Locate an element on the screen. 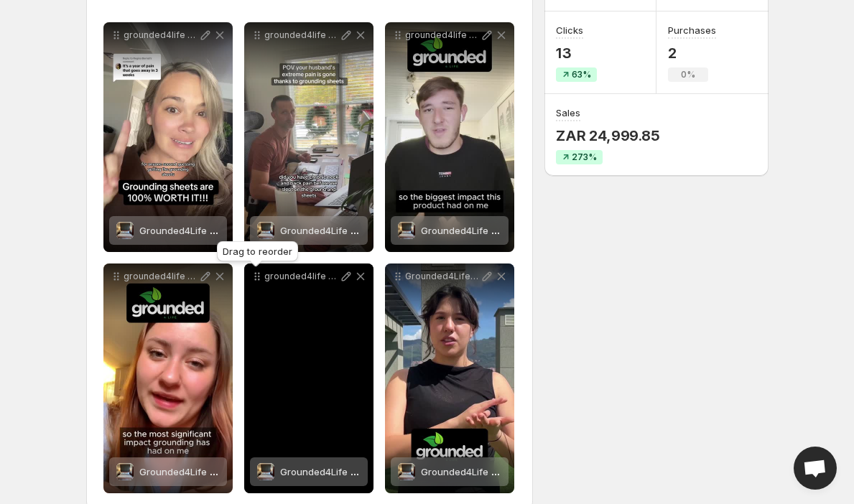  a: Open chat is located at coordinates (816, 468).